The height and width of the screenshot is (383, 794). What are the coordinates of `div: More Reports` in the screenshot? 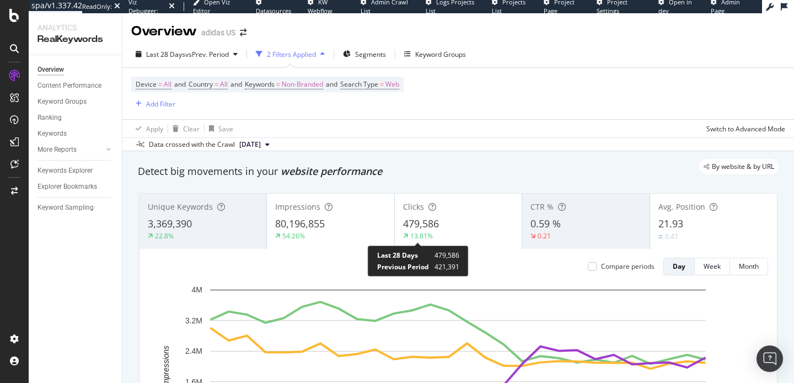 It's located at (57, 149).